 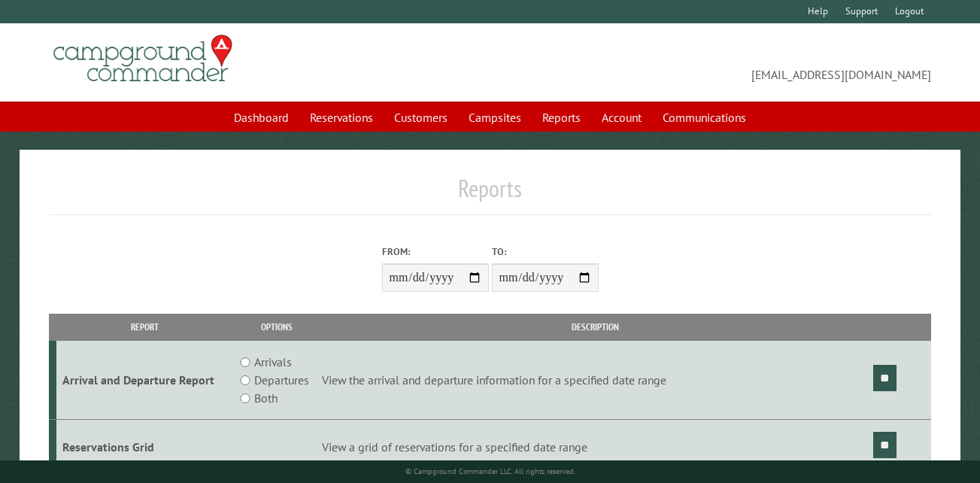 What do you see at coordinates (546, 251) in the screenshot?
I see `label: To:` at bounding box center [546, 251].